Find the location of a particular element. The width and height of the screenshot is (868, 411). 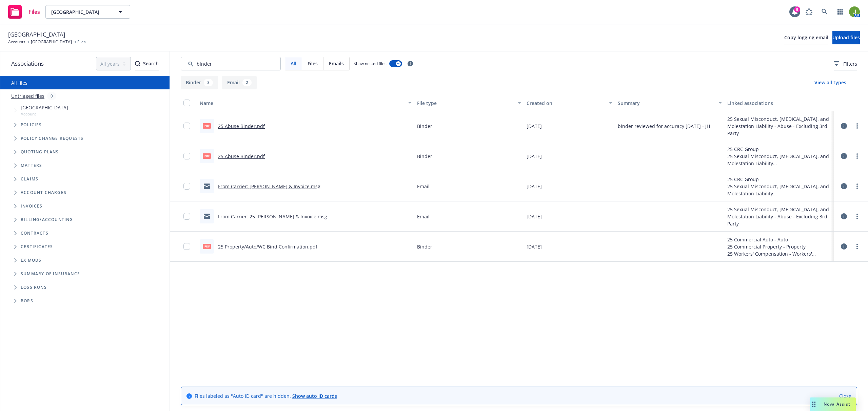

div: 2 is located at coordinates (247, 82).